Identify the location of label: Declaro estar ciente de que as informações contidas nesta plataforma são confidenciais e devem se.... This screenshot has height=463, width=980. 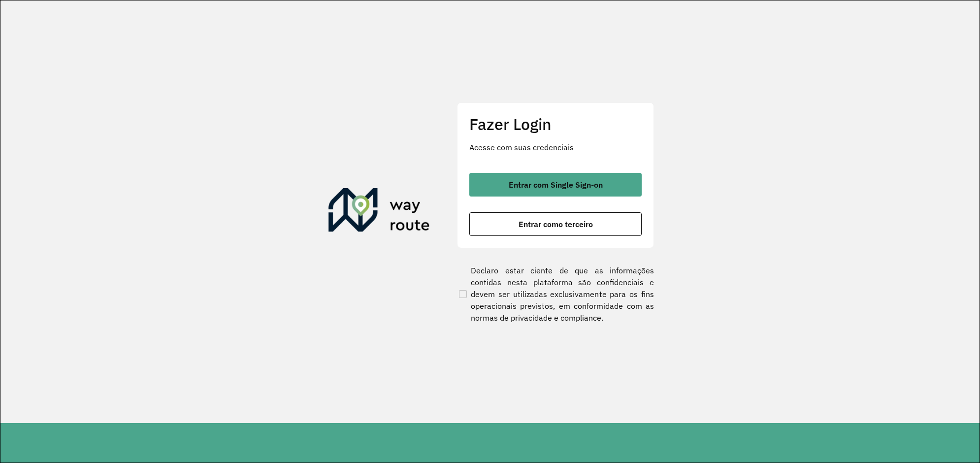
(556, 294).